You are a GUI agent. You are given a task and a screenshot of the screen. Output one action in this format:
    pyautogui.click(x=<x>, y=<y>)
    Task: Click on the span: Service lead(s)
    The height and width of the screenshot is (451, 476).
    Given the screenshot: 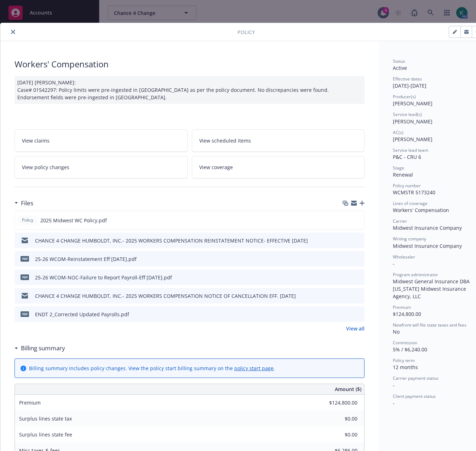 What is the action you would take?
    pyautogui.click(x=407, y=114)
    